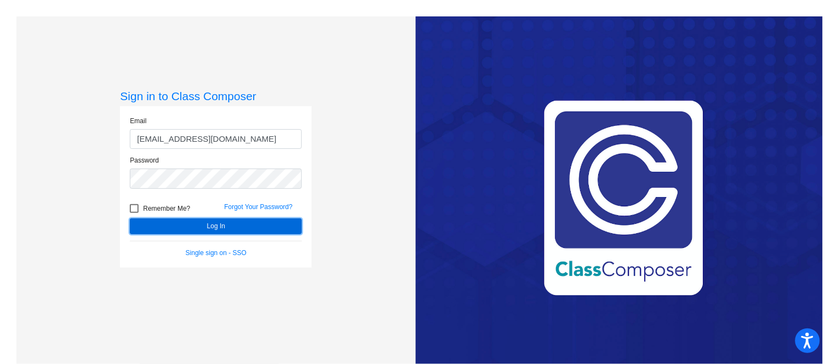 The width and height of the screenshot is (831, 364). I want to click on h3: Sign in to Class Composer, so click(216, 96).